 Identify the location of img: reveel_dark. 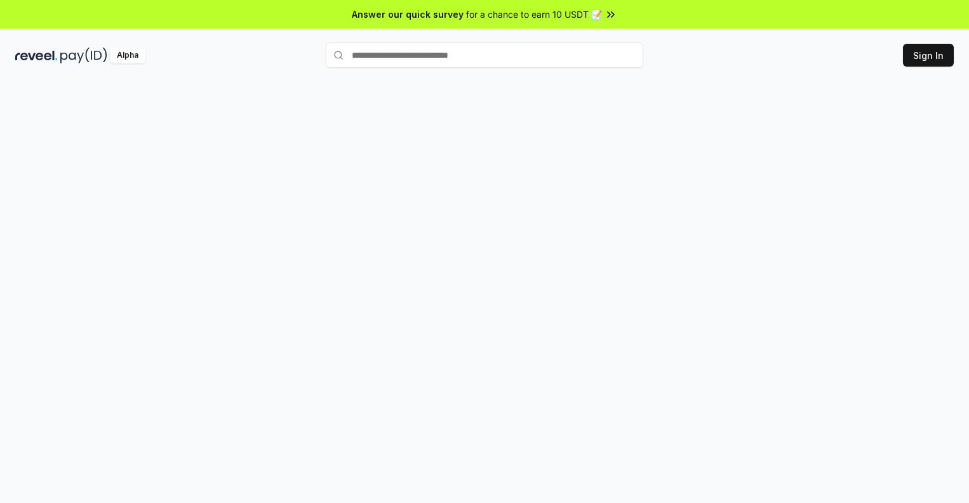
(36, 55).